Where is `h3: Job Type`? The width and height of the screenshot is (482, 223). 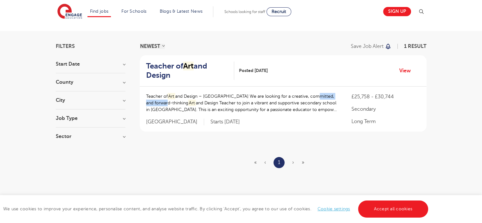
h3: Job Type is located at coordinates (91, 118).